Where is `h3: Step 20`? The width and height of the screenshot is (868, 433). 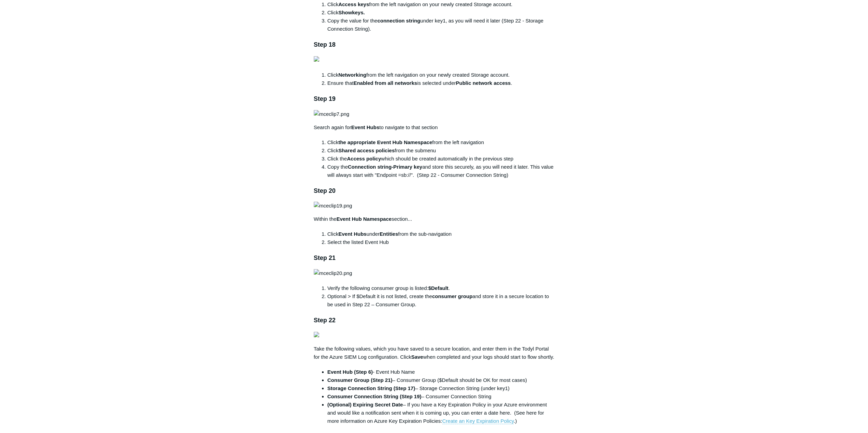 h3: Step 20 is located at coordinates (434, 191).